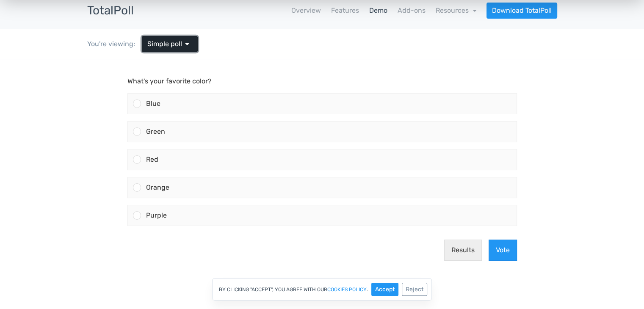 The image size is (644, 309). What do you see at coordinates (345, 10) in the screenshot?
I see `a: Features` at bounding box center [345, 10].